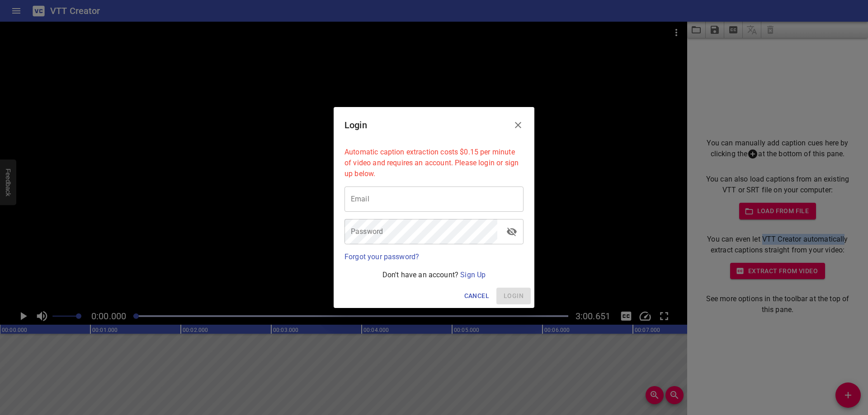 This screenshot has width=868, height=415. Describe the element at coordinates (473, 275) in the screenshot. I see `a: Sign Up` at that location.